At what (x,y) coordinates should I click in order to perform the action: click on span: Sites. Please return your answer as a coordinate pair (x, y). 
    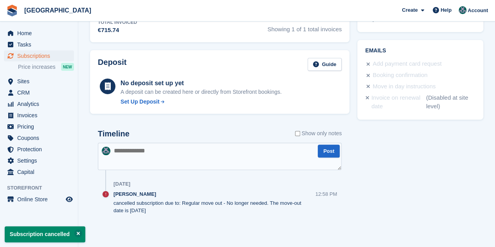
    Looking at the image, I should click on (41, 81).